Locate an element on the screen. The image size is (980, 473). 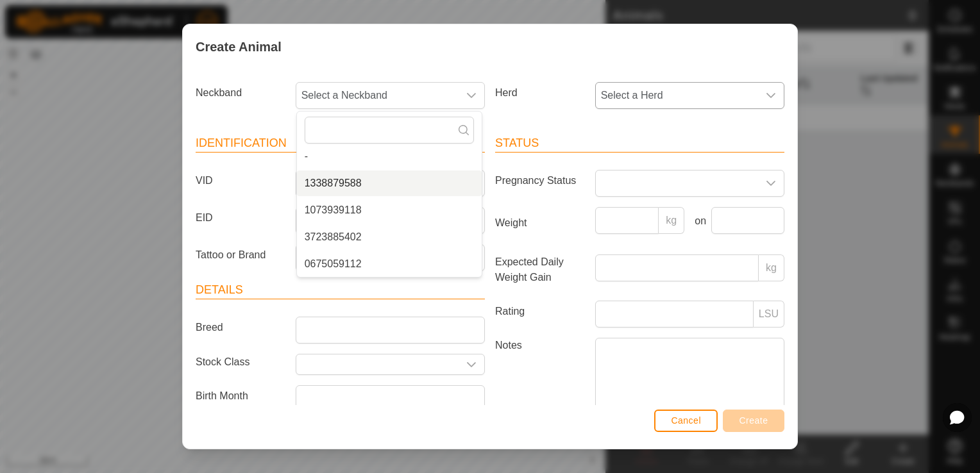
label: Stock Class is located at coordinates (241, 362).